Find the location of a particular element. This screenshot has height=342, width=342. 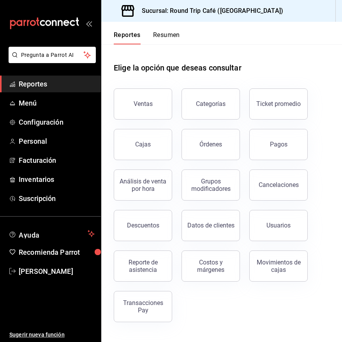

span: Reportes is located at coordinates (56, 84).